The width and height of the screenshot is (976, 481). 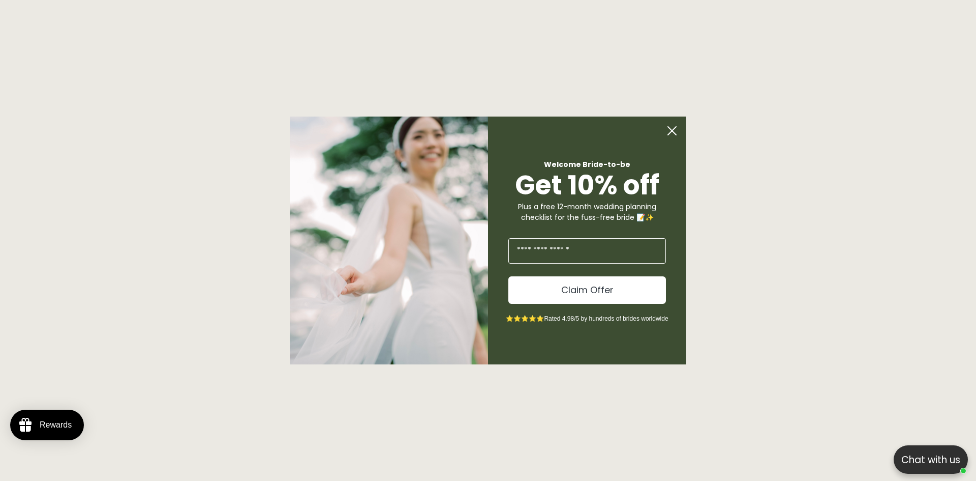 I want to click on span: Plus a free 12-month wedding planning checklist for the fuss-free bride 📝✨, so click(x=587, y=212).